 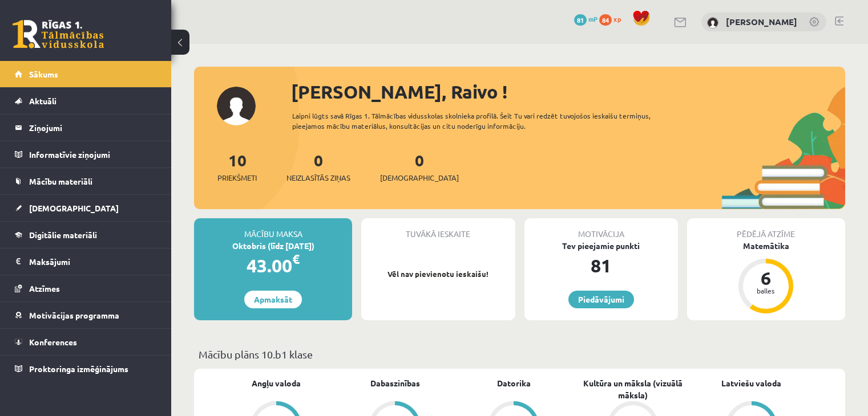 I want to click on span: Neizlasītās ziņas, so click(x=318, y=178).